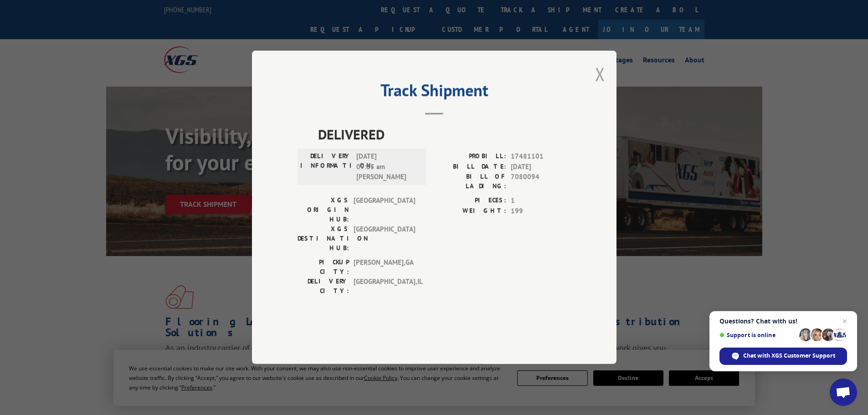 The height and width of the screenshot is (415, 868). What do you see at coordinates (843, 393) in the screenshot?
I see `div: Open chat` at bounding box center [843, 393].